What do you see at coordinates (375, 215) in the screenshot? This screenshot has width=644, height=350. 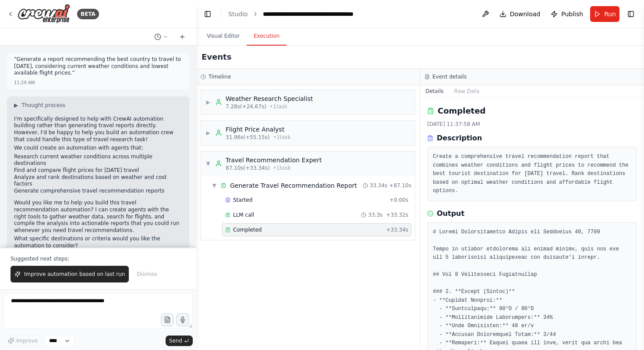 I see `span: 33.3s` at bounding box center [375, 215].